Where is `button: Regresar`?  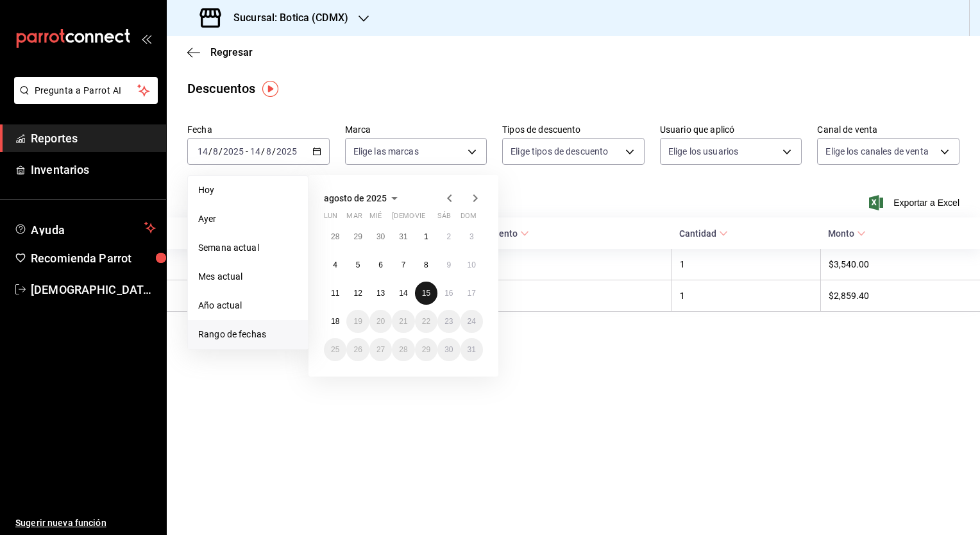
button: Regresar is located at coordinates (220, 52).